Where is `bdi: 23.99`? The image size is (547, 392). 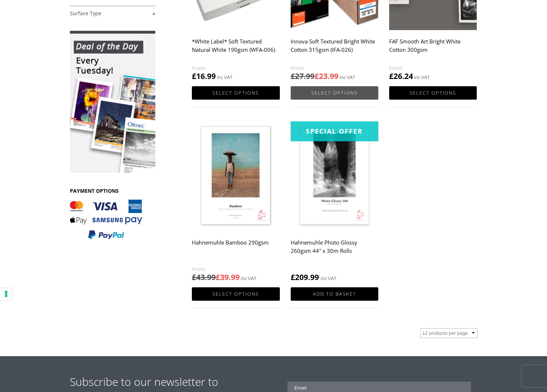
bdi: 23.99 is located at coordinates (327, 76).